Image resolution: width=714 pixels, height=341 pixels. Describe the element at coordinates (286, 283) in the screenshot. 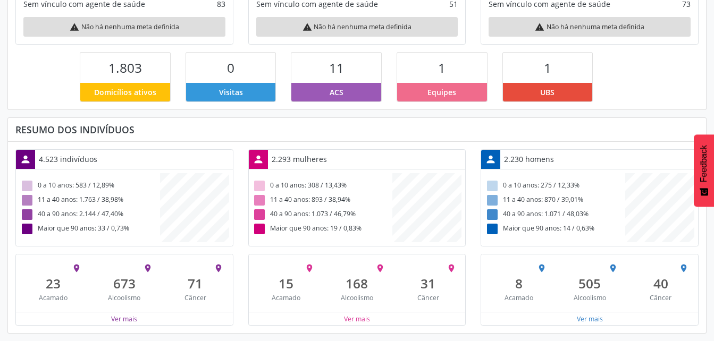

I see `div: 15` at that location.